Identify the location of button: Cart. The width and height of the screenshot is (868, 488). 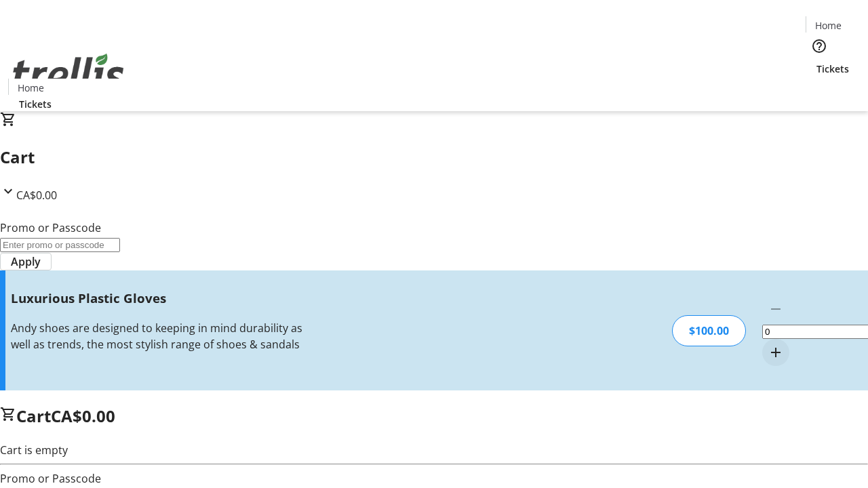
(819, 90).